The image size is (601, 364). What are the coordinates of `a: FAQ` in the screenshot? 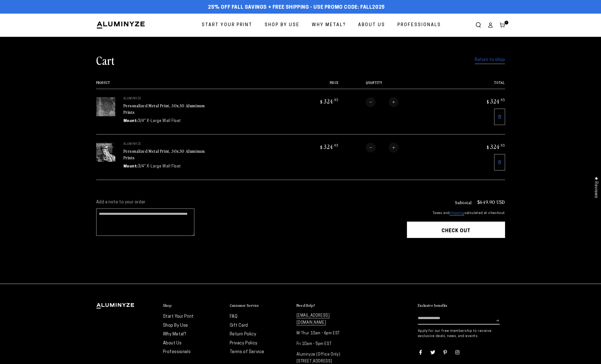 It's located at (234, 317).